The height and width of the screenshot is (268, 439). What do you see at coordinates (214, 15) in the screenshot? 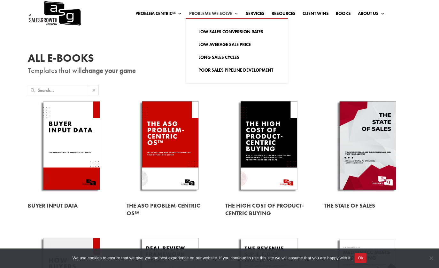
I see `a: Problems We Solve` at bounding box center [214, 15].